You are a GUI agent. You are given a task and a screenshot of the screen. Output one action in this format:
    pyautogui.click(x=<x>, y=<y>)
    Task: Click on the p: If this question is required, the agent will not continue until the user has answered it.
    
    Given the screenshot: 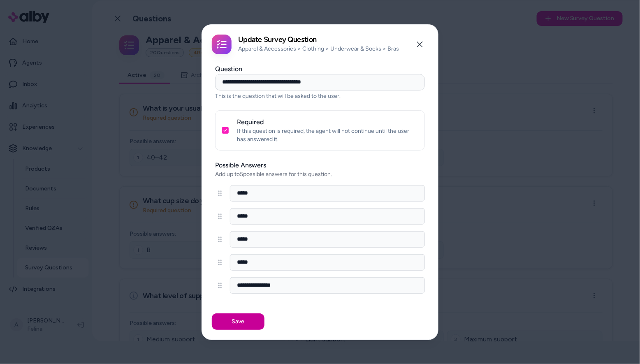 What is the action you would take?
    pyautogui.click(x=328, y=135)
    